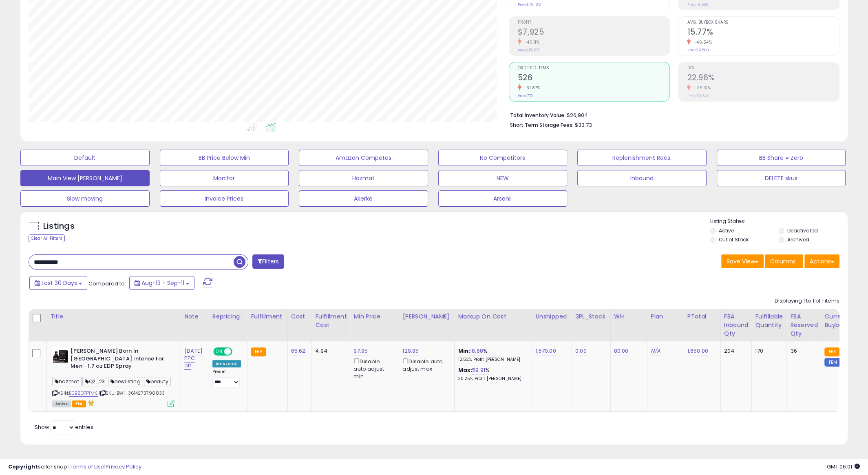  What do you see at coordinates (360, 351) in the screenshot?
I see `a: 97.95` at bounding box center [360, 351].